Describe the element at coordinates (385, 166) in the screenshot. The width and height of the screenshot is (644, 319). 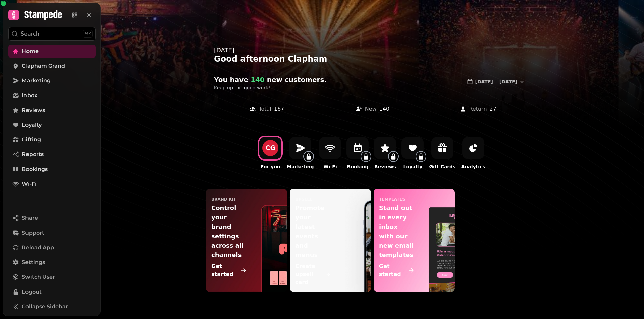
I see `p: Reviews` at that location.